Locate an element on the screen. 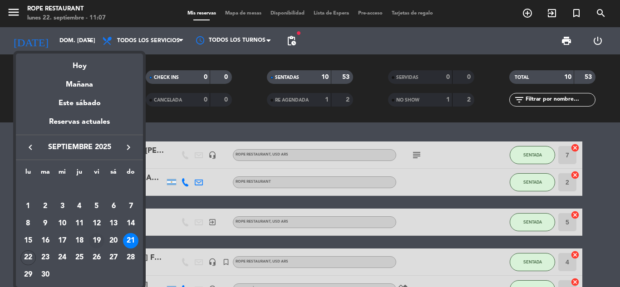 The width and height of the screenshot is (620, 287). div: 21 is located at coordinates (131, 241).